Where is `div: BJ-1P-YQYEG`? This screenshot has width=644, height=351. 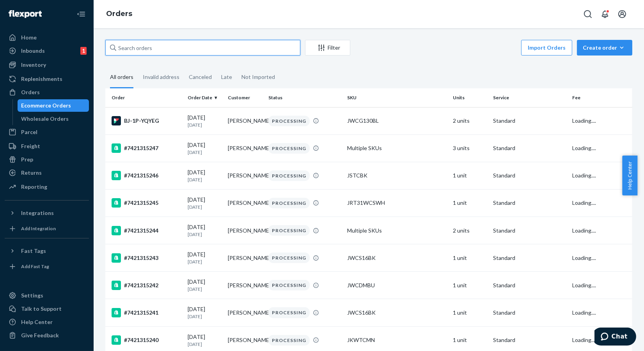 div: BJ-1P-YQYEG is located at coordinates (146, 121).